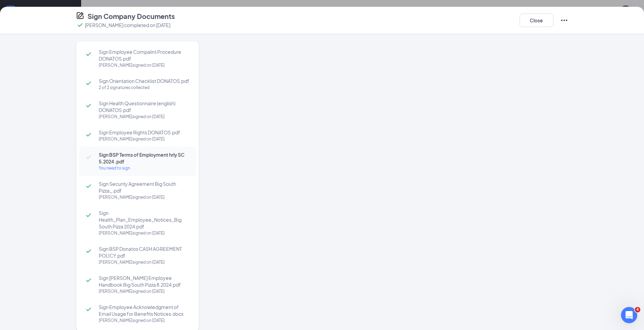  I want to click on svg: Ellipses, so click(564, 20).